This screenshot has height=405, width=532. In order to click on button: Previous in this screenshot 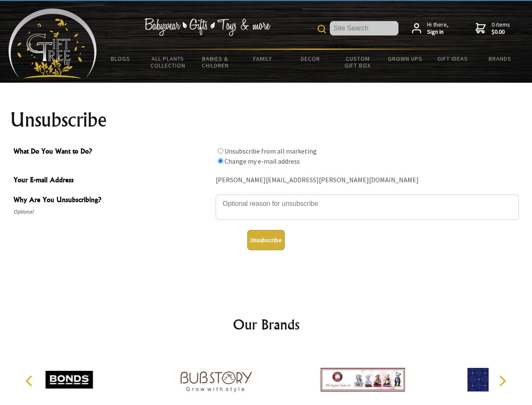, I will do `click(30, 381)`.